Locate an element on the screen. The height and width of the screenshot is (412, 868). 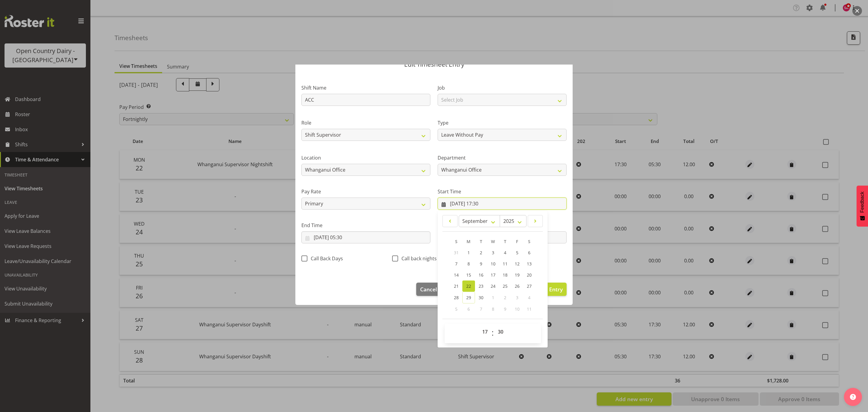
span: 14 is located at coordinates (456, 275).